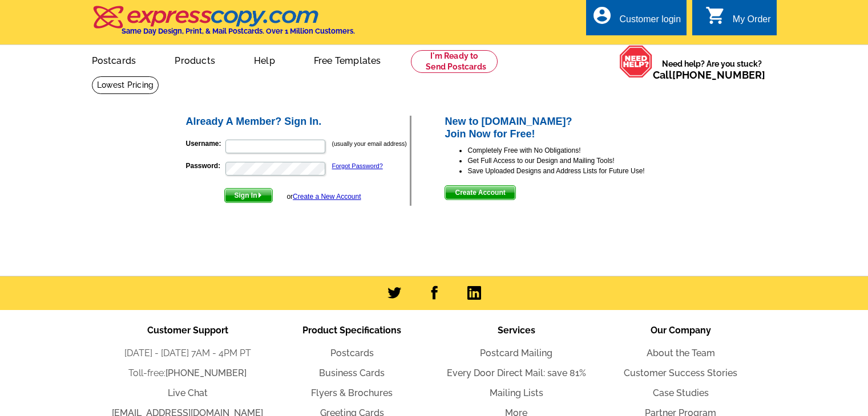 The image size is (868, 416). I want to click on button: Sign In, so click(248, 196).